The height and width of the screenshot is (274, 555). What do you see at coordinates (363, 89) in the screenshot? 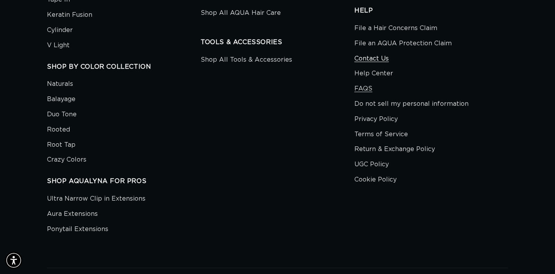
I see `a: FAQS` at bounding box center [363, 89].